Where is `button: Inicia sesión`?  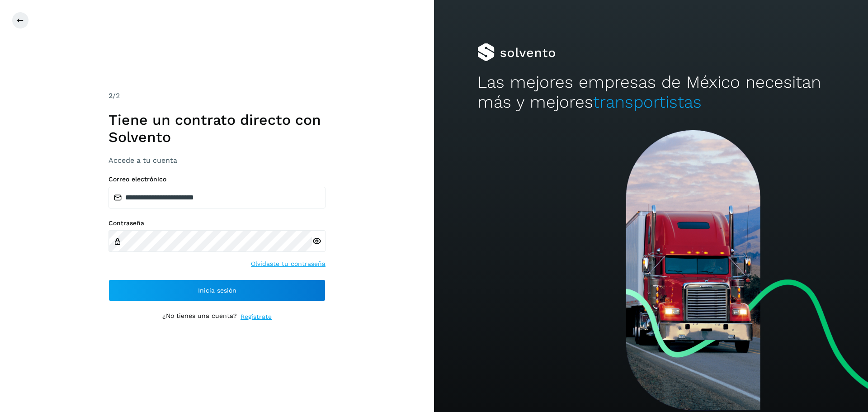 button: Inicia sesión is located at coordinates (217, 290).